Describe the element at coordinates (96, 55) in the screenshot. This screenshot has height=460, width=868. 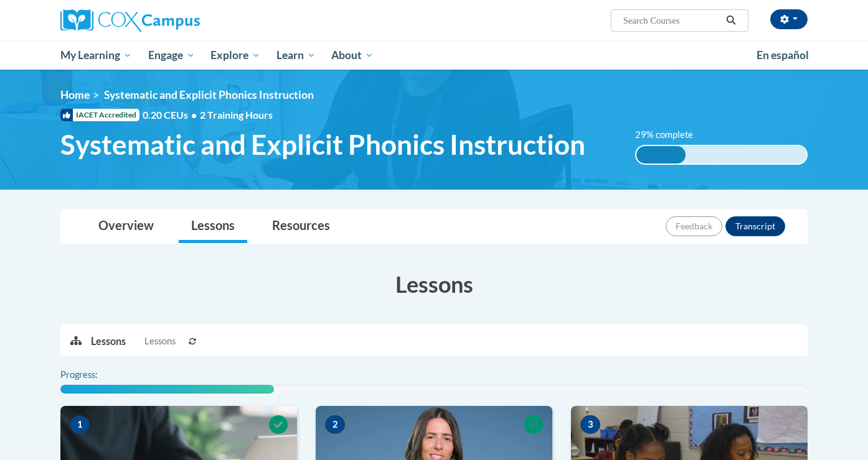
I see `a: My Learning` at that location.